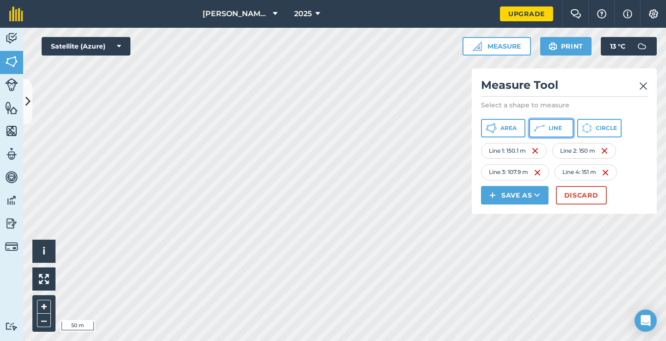  I want to click on img: svg+xml;base64,PHN2ZyB4bWxucz0iaHR0cDovL3d3dy53My5vcmcvMjAwMC9zdmciIHdpZHRoPSIxOSIgaGVpZ2h0PSIyNC..., so click(553, 46).